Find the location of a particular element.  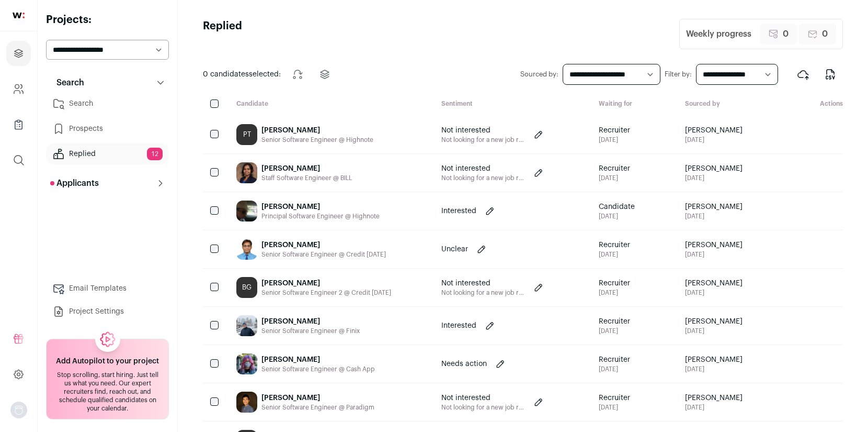

img: 26b87e3c342dbae624799badcb9cef2304d93a2349b8b7f62ae3dbd401013368 is located at coordinates (247, 249).